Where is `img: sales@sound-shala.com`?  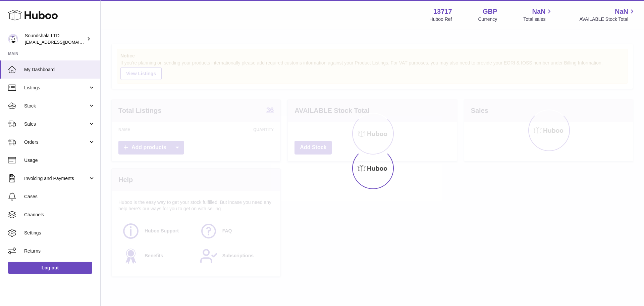
img: sales@sound-shala.com is located at coordinates (13, 39).